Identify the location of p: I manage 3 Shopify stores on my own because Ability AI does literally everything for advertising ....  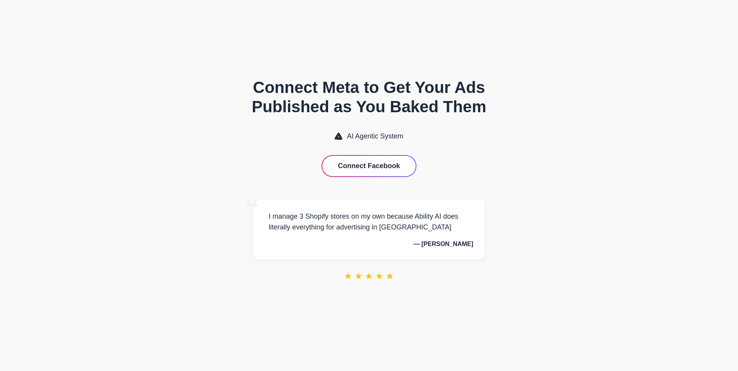
(369, 222).